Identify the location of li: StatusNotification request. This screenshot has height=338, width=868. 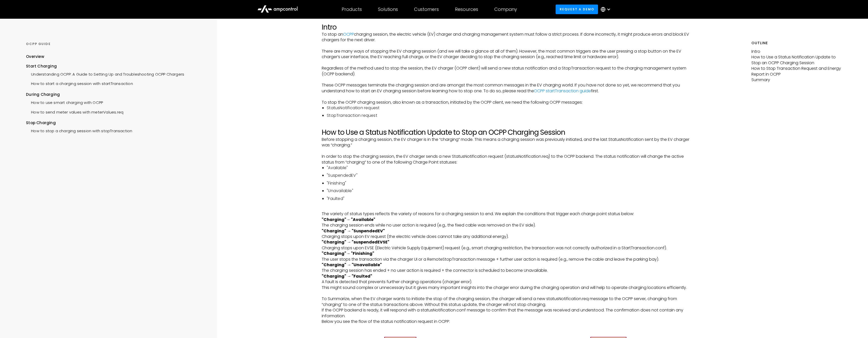
(508, 108).